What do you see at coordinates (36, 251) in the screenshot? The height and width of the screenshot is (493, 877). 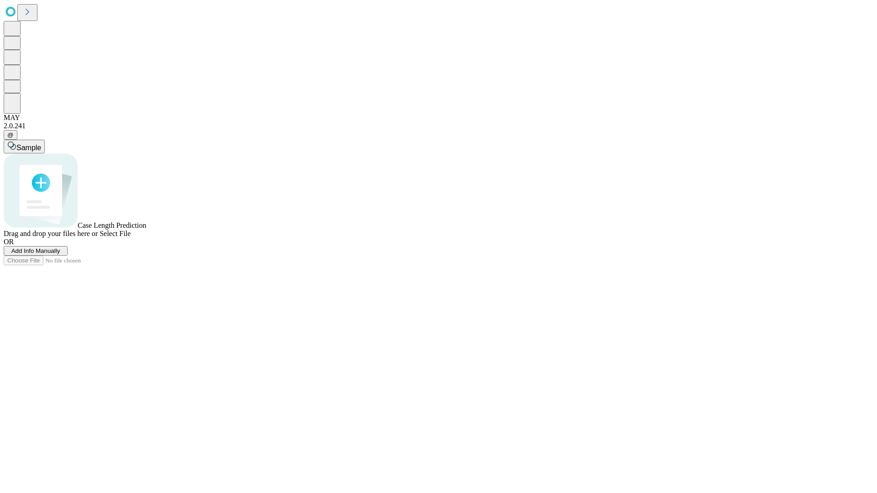 I see `span: Add Info Manually` at bounding box center [36, 251].